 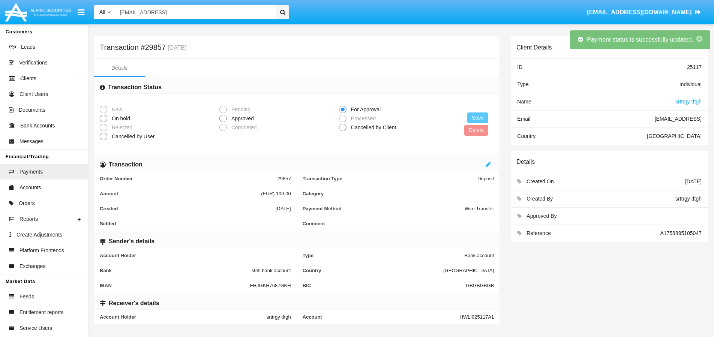 What do you see at coordinates (399, 224) in the screenshot?
I see `span: Comment` at bounding box center [399, 224].